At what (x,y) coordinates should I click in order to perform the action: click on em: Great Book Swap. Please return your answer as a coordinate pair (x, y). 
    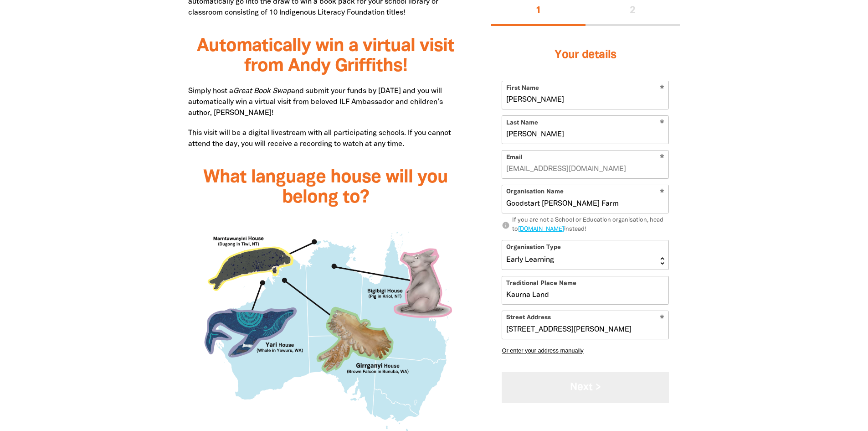
    Looking at the image, I should click on (262, 91).